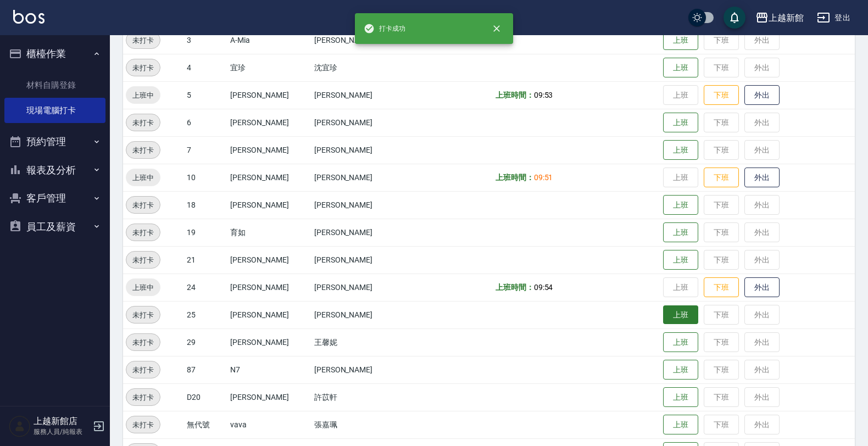  What do you see at coordinates (269, 232) in the screenshot?
I see `td: 育如` at bounding box center [269, 232].